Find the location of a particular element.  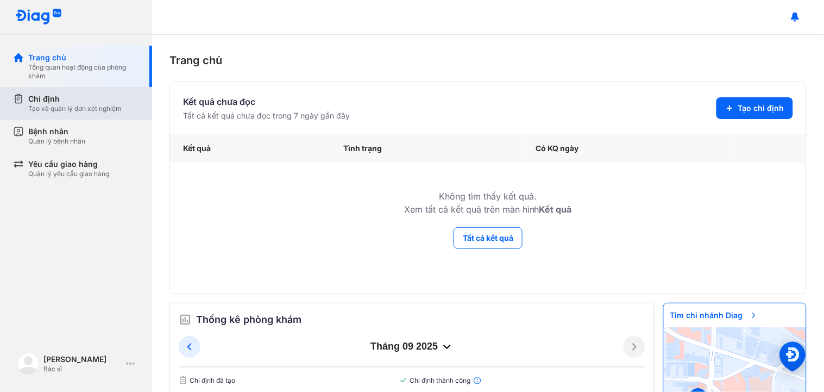

div: Tình trạng is located at coordinates (427, 148).